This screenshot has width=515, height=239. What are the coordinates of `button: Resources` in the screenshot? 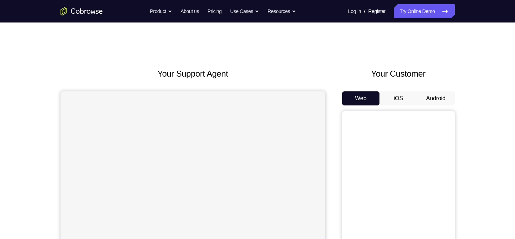 It's located at (282, 11).